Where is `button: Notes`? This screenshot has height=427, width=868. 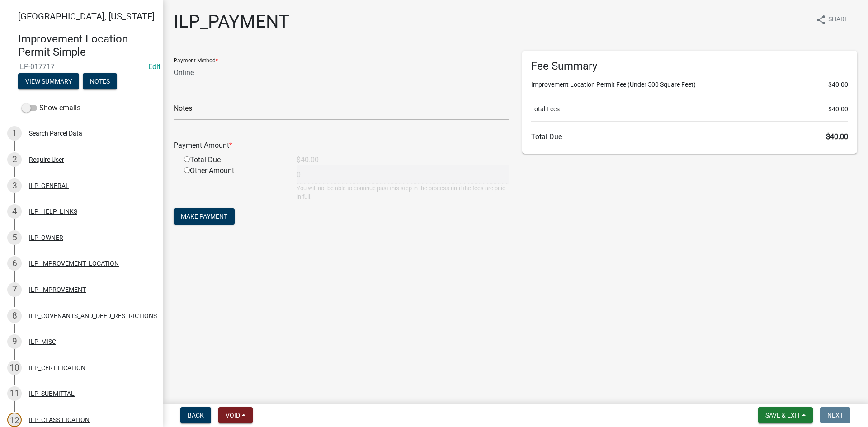
button: Notes is located at coordinates (100, 81).